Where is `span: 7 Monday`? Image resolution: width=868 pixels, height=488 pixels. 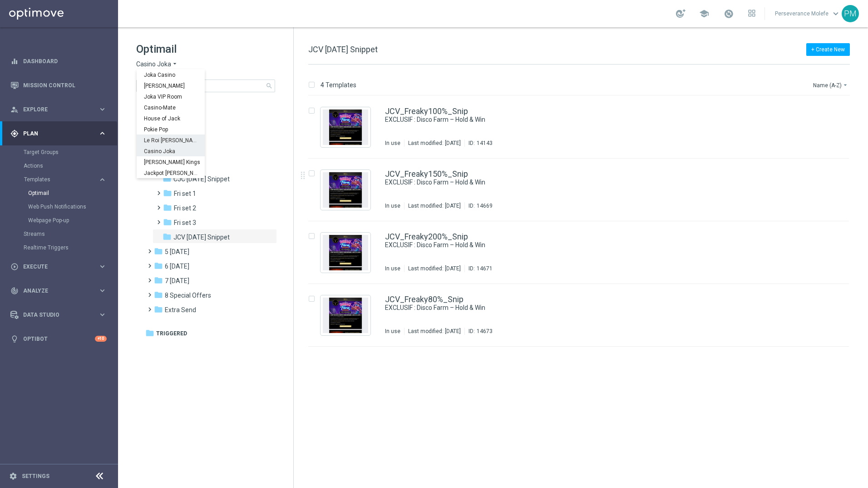 span: 7 Monday is located at coordinates (177, 280).